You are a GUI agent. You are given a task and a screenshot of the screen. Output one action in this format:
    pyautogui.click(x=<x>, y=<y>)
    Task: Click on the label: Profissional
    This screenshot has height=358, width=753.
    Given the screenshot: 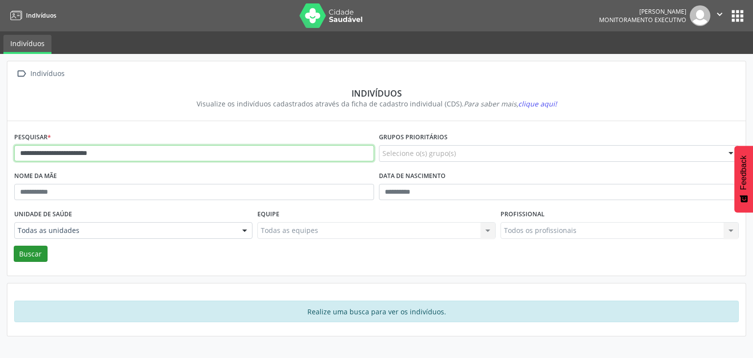 What is the action you would take?
    pyautogui.click(x=522, y=214)
    